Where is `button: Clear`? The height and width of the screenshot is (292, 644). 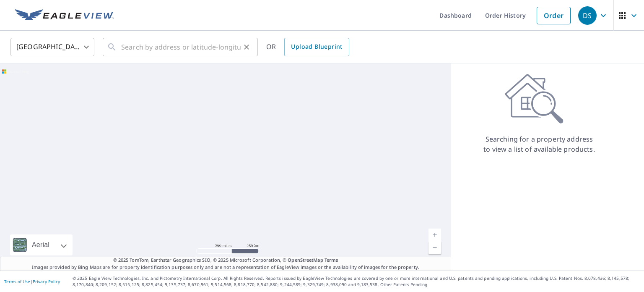 button: Clear is located at coordinates (246, 47).